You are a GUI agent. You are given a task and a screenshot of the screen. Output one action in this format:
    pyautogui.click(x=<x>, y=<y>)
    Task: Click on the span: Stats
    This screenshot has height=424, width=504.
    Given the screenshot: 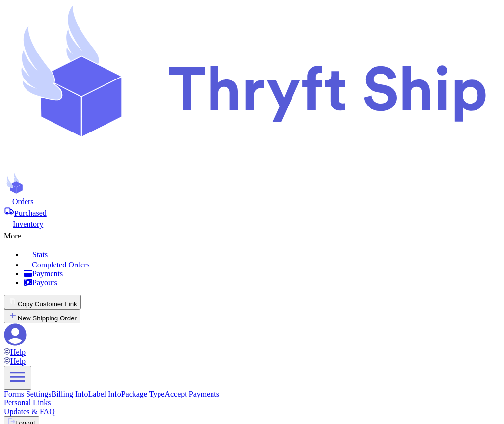 What is the action you would take?
    pyautogui.click(x=40, y=254)
    